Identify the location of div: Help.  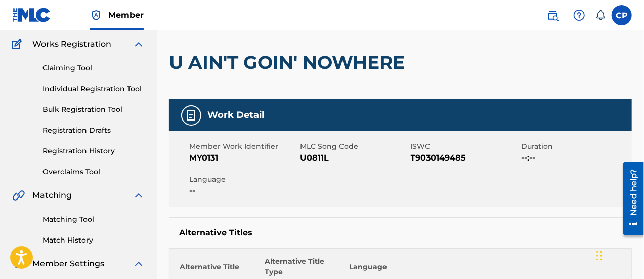
(579, 15).